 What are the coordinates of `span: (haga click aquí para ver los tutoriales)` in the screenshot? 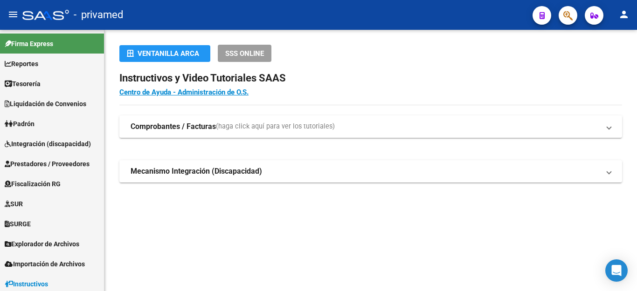 It's located at (275, 127).